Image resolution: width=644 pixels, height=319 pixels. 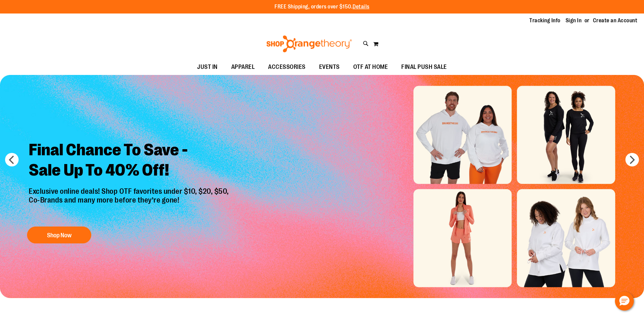 I want to click on a: ACCESSORIES, so click(x=287, y=67).